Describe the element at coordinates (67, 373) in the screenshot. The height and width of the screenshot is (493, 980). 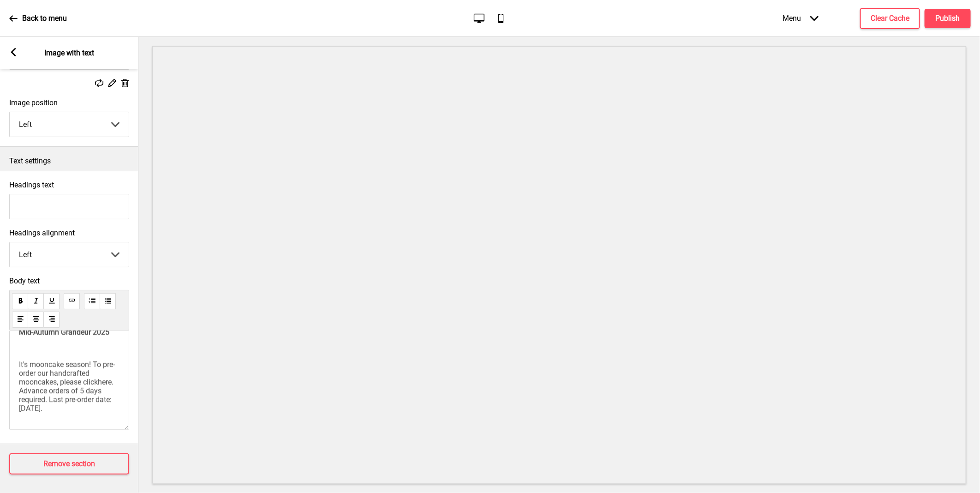
I see `span: It's mooncake season! To pre-order our handcrafted mooncakes, please click` at that location.